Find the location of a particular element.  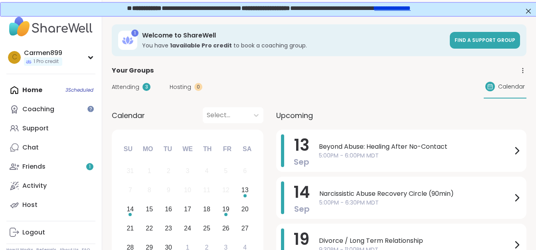

div: 12 is located at coordinates (226, 190).